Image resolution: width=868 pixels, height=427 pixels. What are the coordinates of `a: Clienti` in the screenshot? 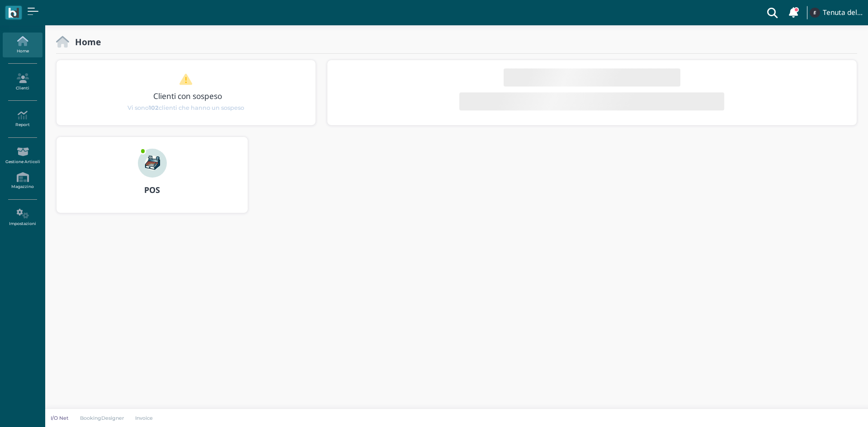 It's located at (22, 82).